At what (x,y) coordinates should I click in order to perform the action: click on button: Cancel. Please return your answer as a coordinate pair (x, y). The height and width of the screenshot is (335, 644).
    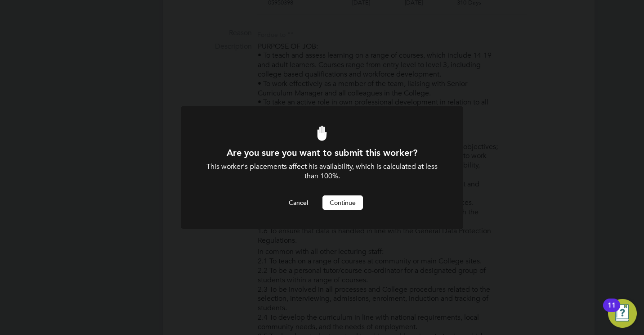
    Looking at the image, I should click on (298, 202).